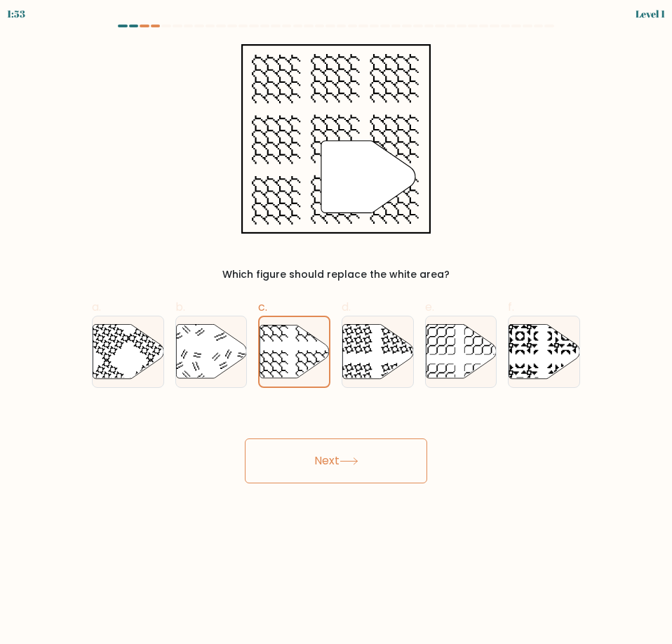 The width and height of the screenshot is (672, 644). I want to click on span: b., so click(180, 307).